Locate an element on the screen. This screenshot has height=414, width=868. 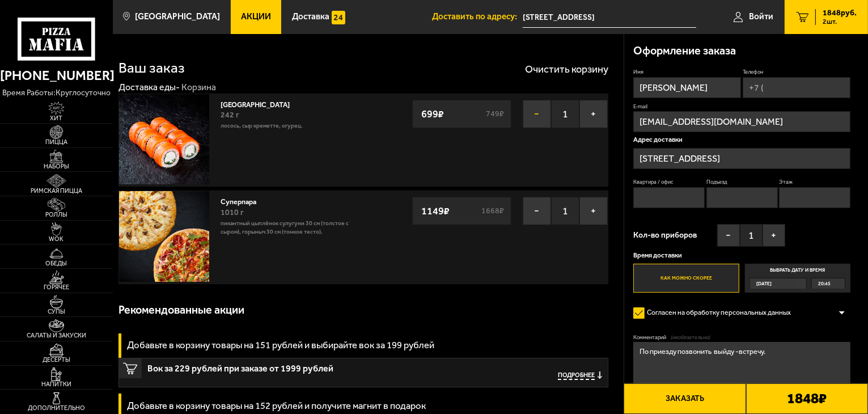
h3: Добавьте в корзину товары на 152 рублей и получите магнит в подарок is located at coordinates (276, 406).